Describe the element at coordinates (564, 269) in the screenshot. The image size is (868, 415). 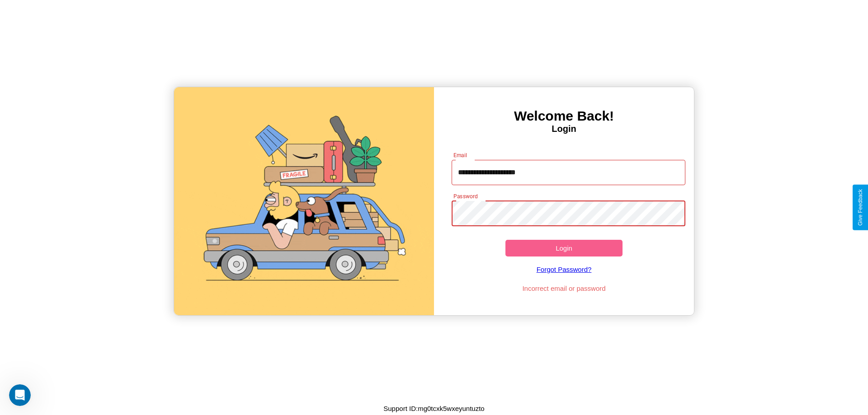
I see `a: Forgot Password?` at that location.